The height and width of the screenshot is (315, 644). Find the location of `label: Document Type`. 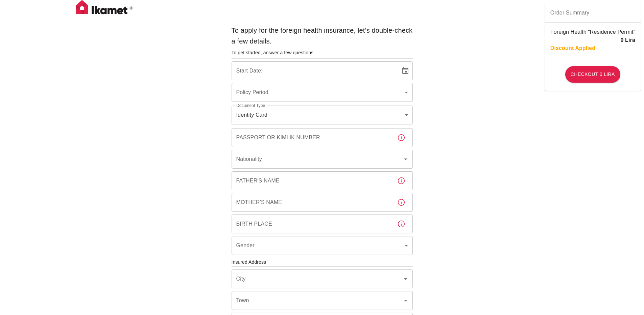

label: Document Type is located at coordinates (250, 105).